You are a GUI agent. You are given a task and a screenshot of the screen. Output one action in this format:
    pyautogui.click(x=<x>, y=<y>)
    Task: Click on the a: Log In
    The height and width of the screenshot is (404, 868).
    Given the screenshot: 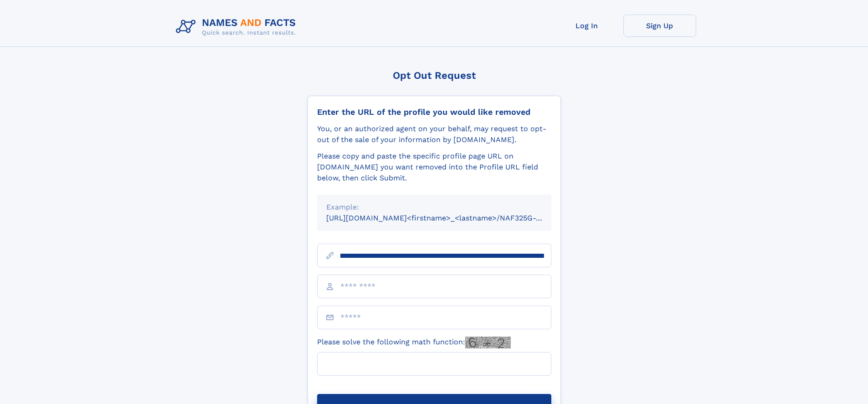 What is the action you would take?
    pyautogui.click(x=587, y=25)
    